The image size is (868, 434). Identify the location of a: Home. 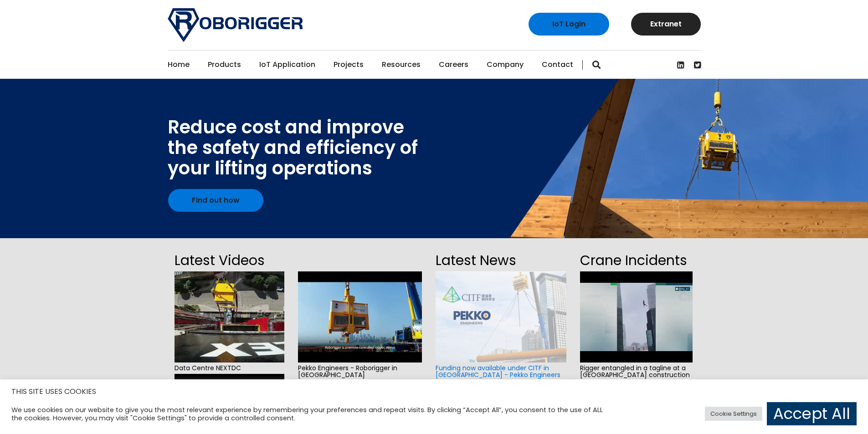
(178, 65).